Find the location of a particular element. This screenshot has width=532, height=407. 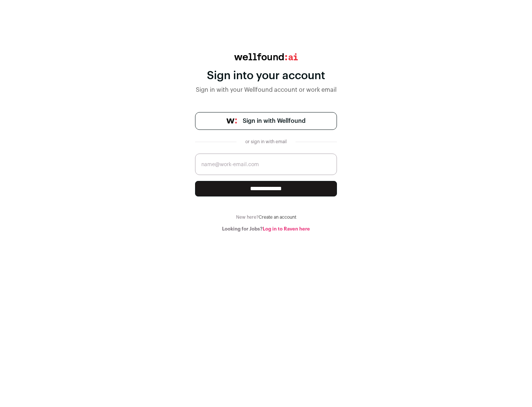

div: Sign in with your Wellfound account or work email is located at coordinates (266, 90).